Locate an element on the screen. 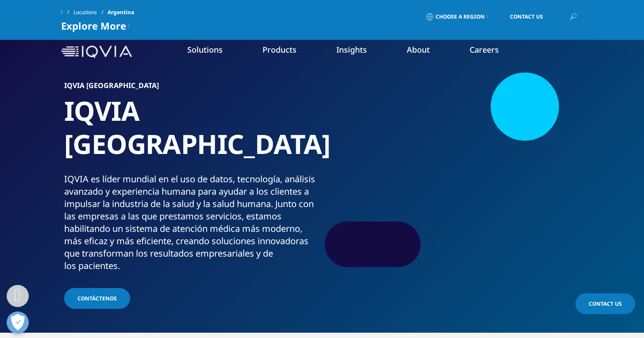 Image resolution: width=644 pixels, height=338 pixels. a: Solutions is located at coordinates (205, 50).